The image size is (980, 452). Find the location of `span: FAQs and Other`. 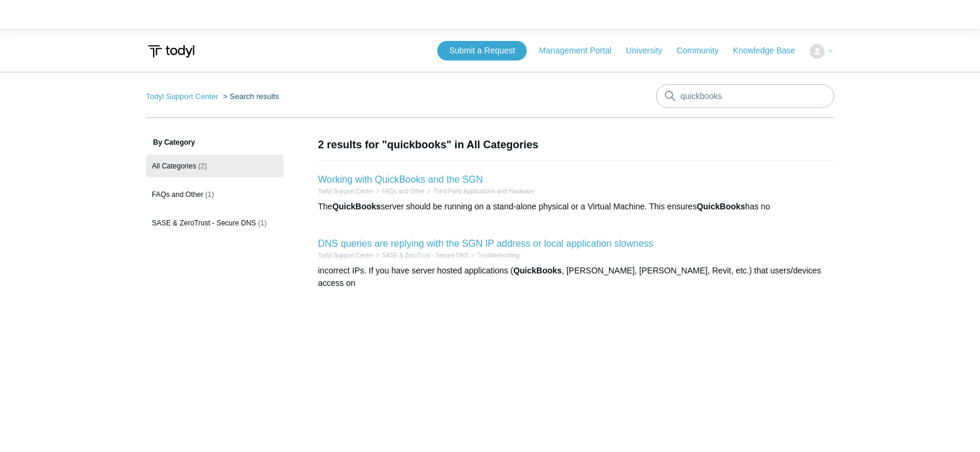

span: FAQs and Other is located at coordinates (177, 194).